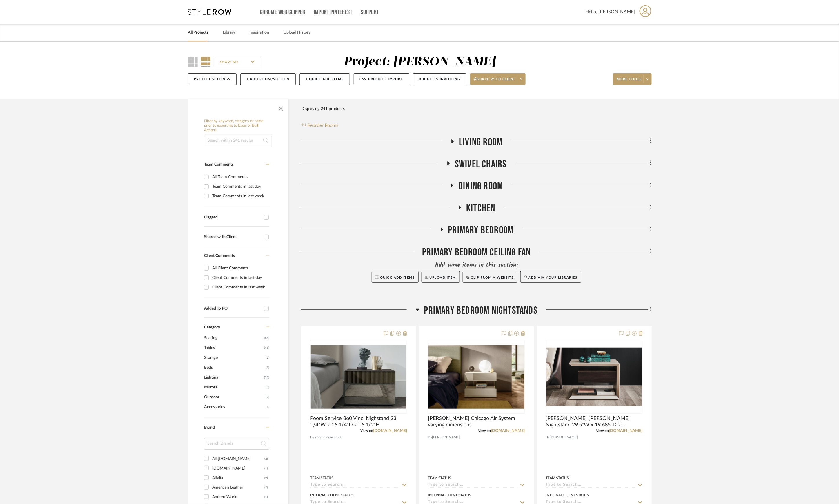 The height and width of the screenshot is (504, 839). Describe the element at coordinates (328, 437) in the screenshot. I see `span: Room Service 360` at that location.